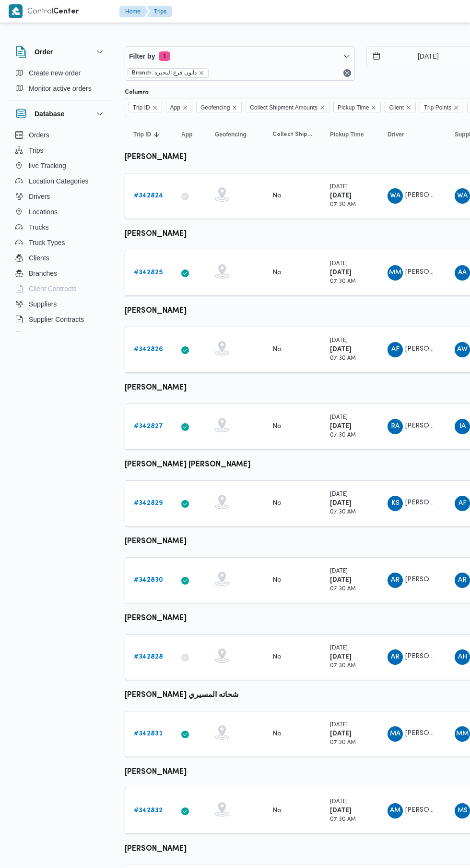  I want to click on button: Remove Trip ID from selection in this group, so click(155, 107).